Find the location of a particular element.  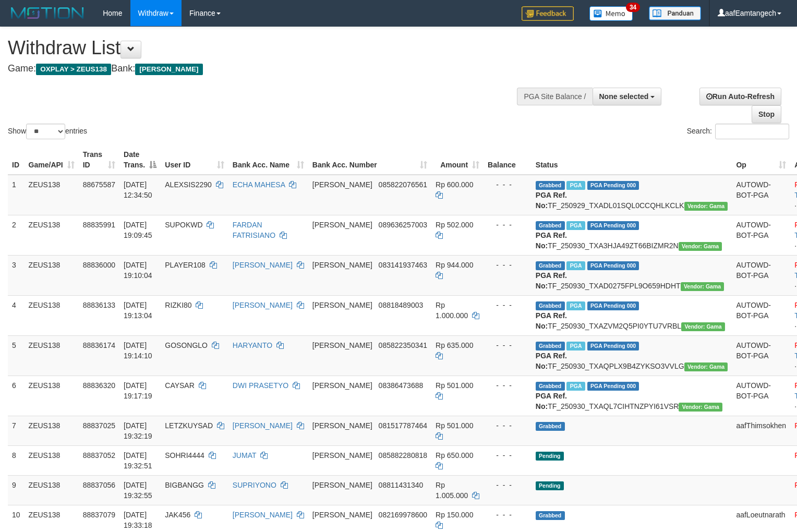

input: Search: is located at coordinates (752, 131).